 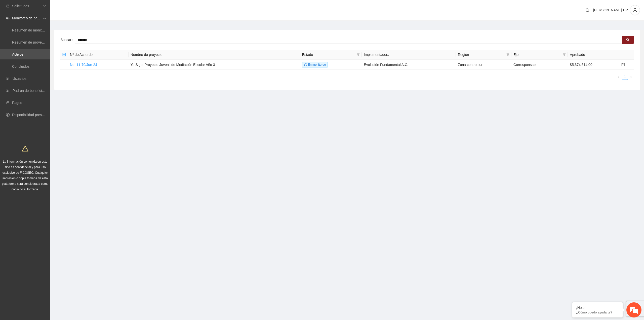 What do you see at coordinates (631, 77) in the screenshot?
I see `li: Next Page` at bounding box center [631, 77].